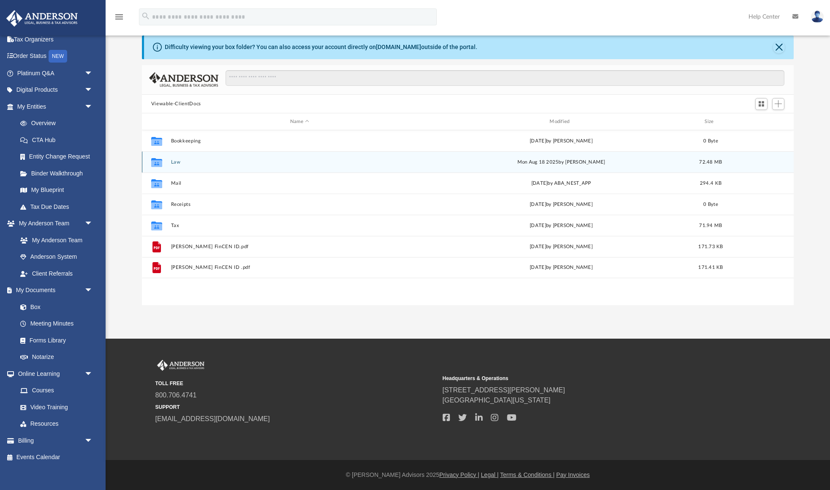 The image size is (830, 490). What do you see at coordinates (711, 183) in the screenshot?
I see `span: 294.4 KB` at bounding box center [711, 183].